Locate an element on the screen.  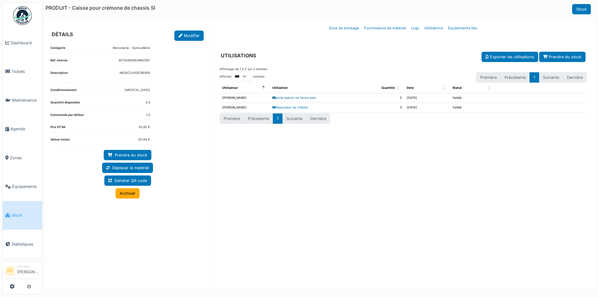
span: Agenda is located at coordinates (25, 129).